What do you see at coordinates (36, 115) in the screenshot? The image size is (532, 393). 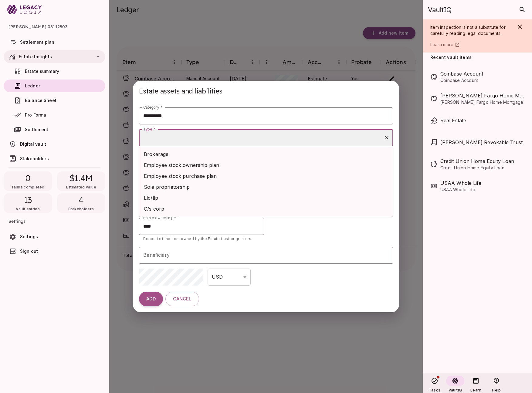 I see `span: Pro Forma` at bounding box center [36, 115].